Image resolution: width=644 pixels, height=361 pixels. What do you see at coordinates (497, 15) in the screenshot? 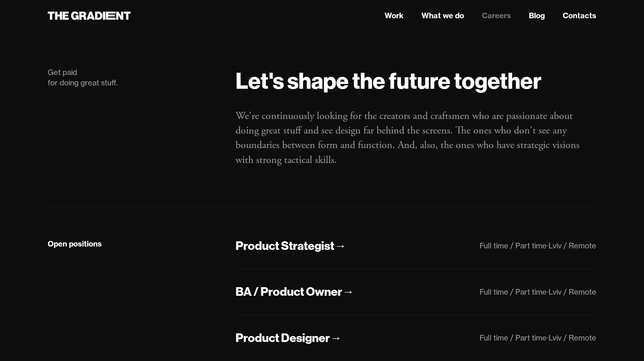
I see `a: Careers` at bounding box center [497, 15].